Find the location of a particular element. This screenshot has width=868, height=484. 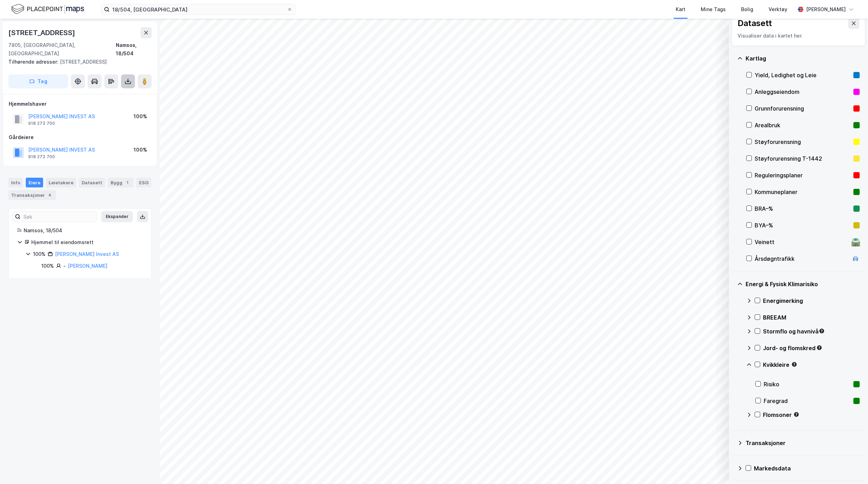

div: Eiere is located at coordinates (35, 182).